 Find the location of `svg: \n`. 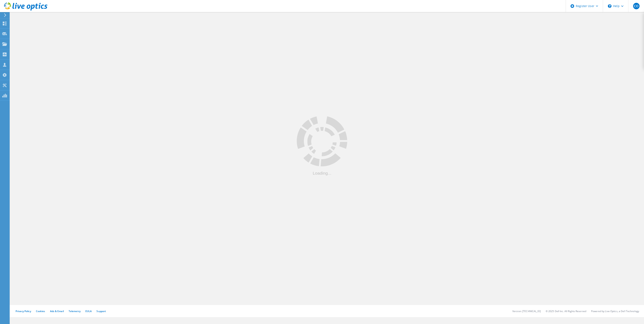

svg: \n is located at coordinates (610, 6).